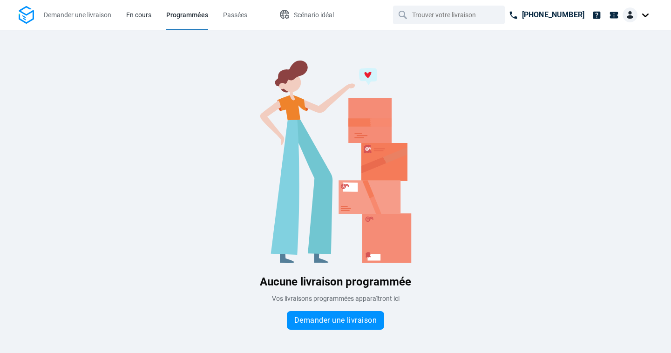  I want to click on span: Passées, so click(235, 15).